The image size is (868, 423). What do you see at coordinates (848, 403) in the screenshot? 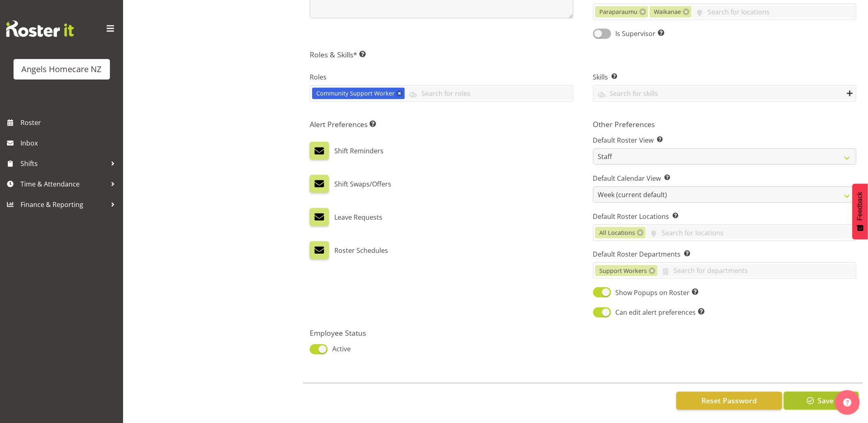
I see `img: help-xxl-2.png` at bounding box center [848, 403].